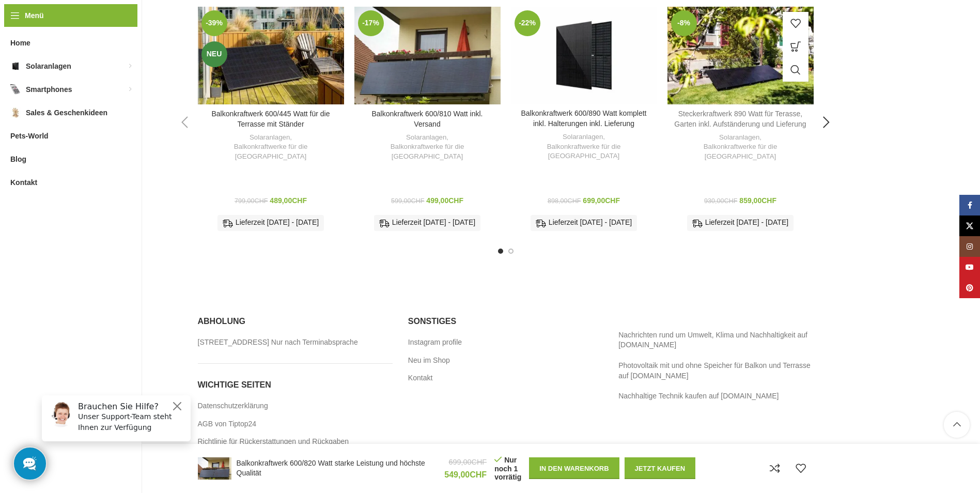 Image resolution: width=980 pixels, height=493 pixels. What do you see at coordinates (233, 406) in the screenshot?
I see `a: Datenschutzerklärung` at bounding box center [233, 406].